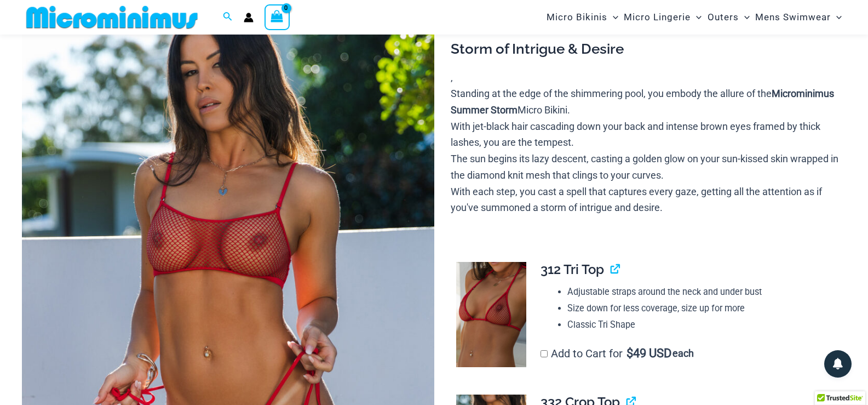 The height and width of the screenshot is (405, 868). I want to click on span: 312 Tri Top, so click(572, 269).